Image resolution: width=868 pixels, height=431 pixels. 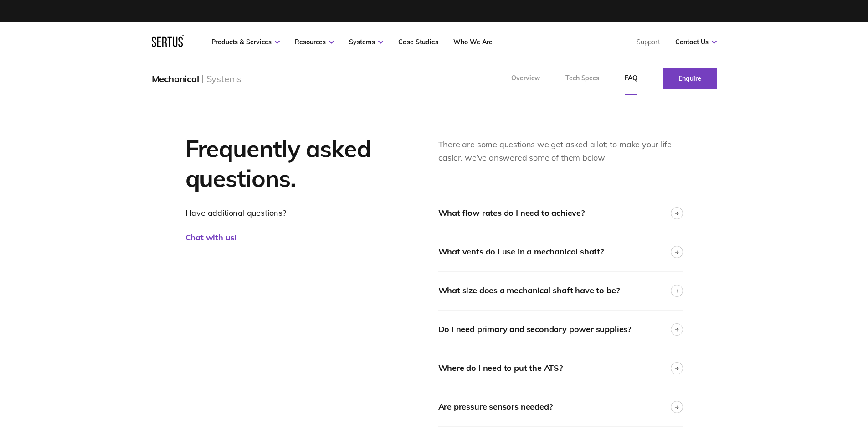 What do you see at coordinates (561, 151) in the screenshot?
I see `div: There are some questions we get asked a lot; to make your life easier, we’ve answered some of the...` at bounding box center [561, 151].